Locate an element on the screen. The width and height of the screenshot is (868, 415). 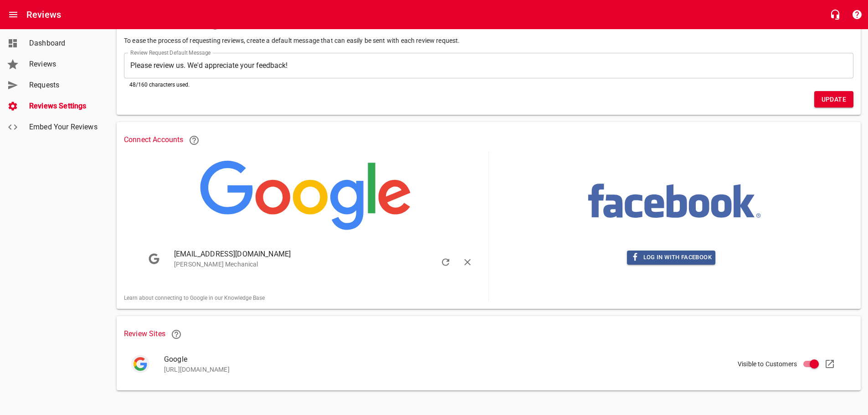
img: google-dark.png is located at coordinates (141, 364).